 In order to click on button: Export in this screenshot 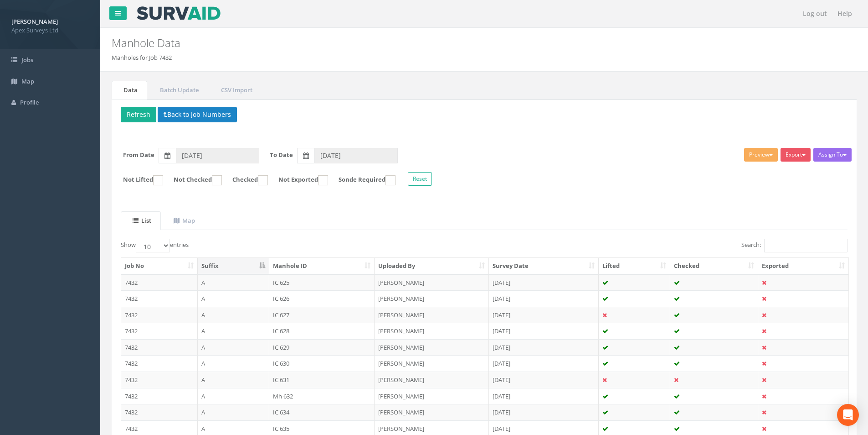, I will do `click(796, 155)`.